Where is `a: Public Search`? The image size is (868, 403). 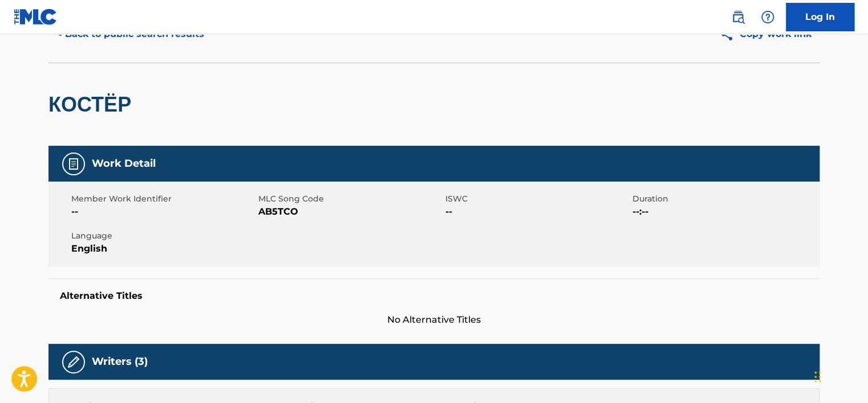 a: Public Search is located at coordinates (738, 17).